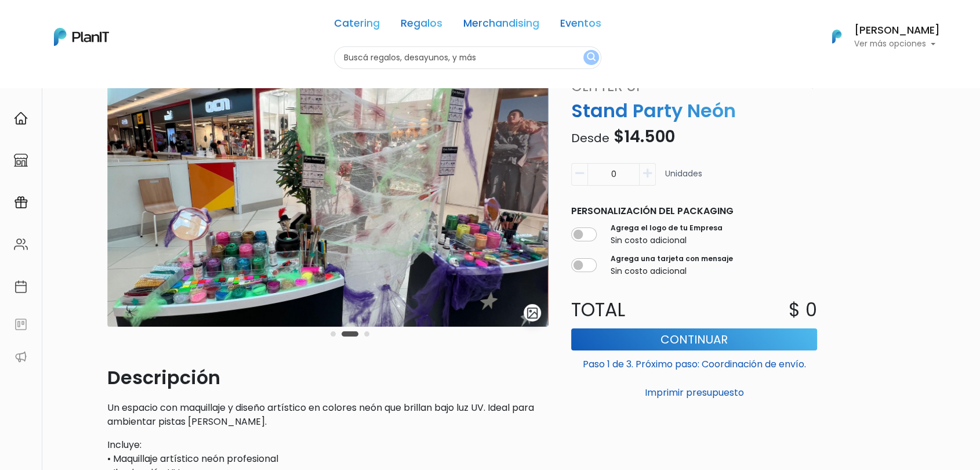 The height and width of the screenshot is (470, 980). What do you see at coordinates (328, 202) in the screenshot?
I see `img: WhatsApp_Image_2025-07-08_at_10.25.05.jpeg` at bounding box center [328, 202].